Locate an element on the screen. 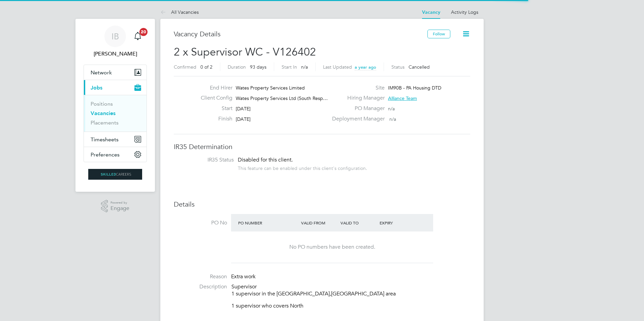  button: Timesheets is located at coordinates (115, 139).